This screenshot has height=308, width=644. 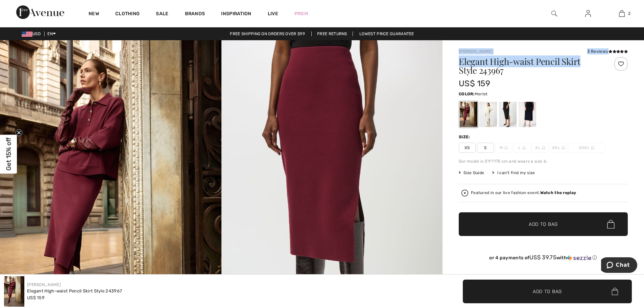 What do you see at coordinates (529, 66) in the screenshot?
I see `h1: Elegant High-waist Pencil Skirt Style 243967` at bounding box center [529, 66].